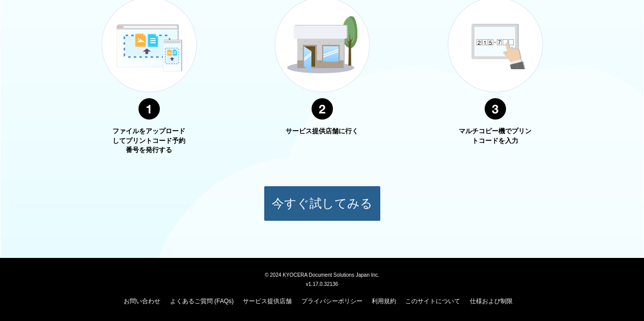 This screenshot has height=321, width=644. I want to click on span: v1.17.0.32136, so click(322, 284).